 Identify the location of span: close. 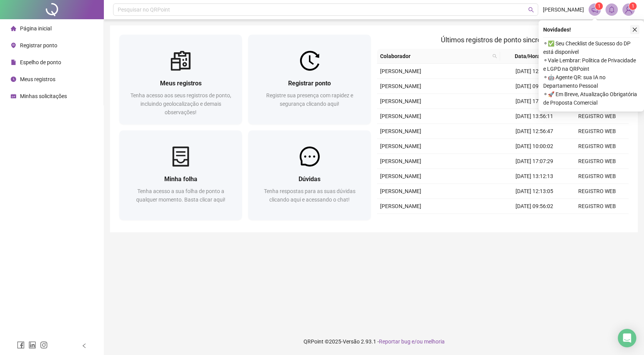
(635, 30).